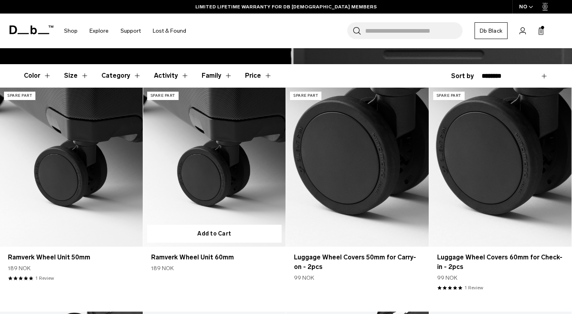  I want to click on button: Add to Cart, so click(214, 233).